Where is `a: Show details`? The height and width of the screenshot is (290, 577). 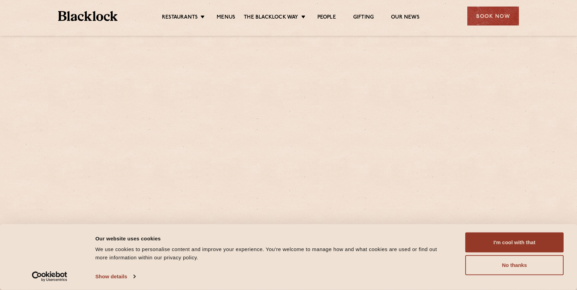
a: Show details is located at coordinates (115, 276).